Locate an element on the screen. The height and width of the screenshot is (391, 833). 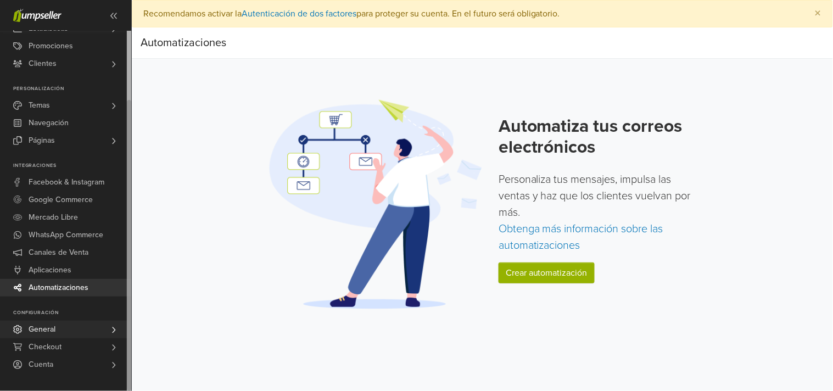
span: Aplicaciones is located at coordinates (50, 270).